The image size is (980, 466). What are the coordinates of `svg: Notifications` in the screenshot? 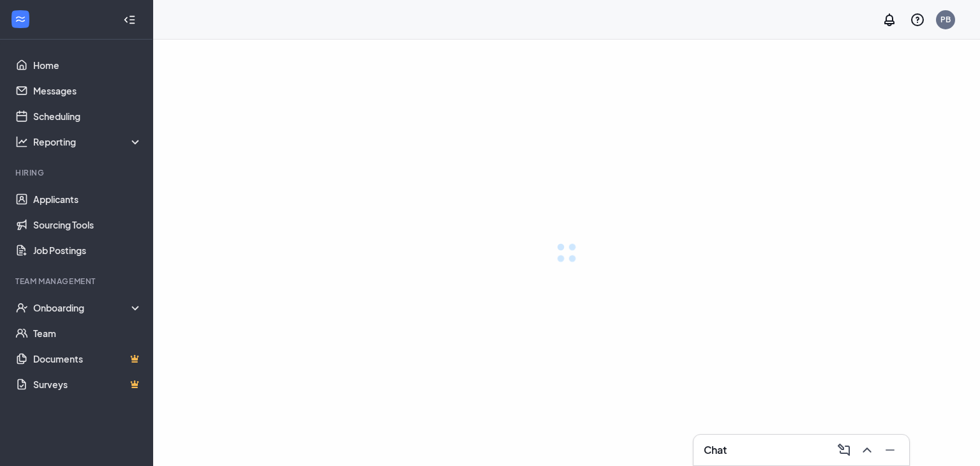 It's located at (889, 20).